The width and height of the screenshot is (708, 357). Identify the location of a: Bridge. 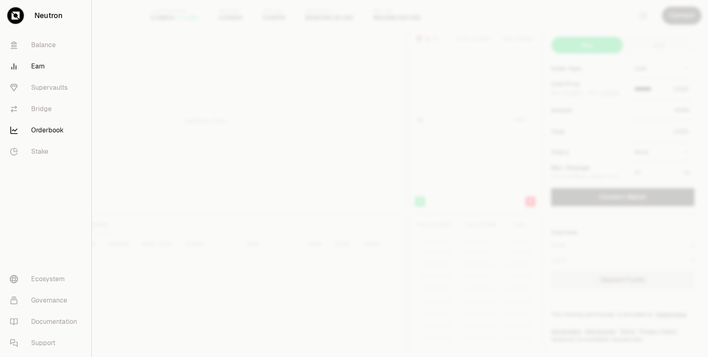
(45, 109).